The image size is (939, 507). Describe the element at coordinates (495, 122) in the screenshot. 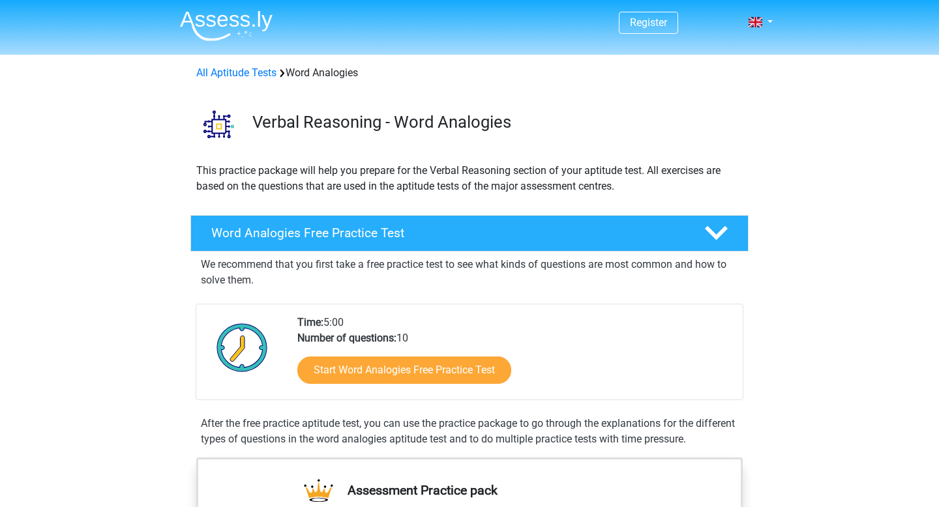

I see `h3: Verbal Reasoning - Word Analogies` at that location.